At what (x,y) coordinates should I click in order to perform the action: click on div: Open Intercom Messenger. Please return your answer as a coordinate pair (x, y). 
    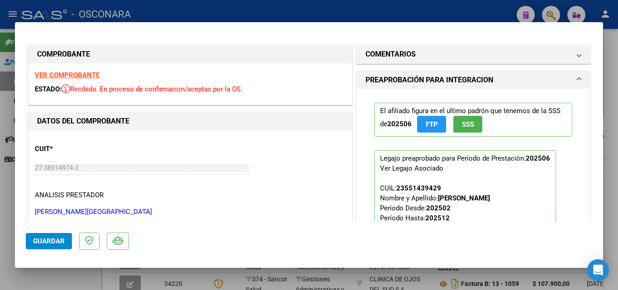
    Looking at the image, I should click on (598, 270).